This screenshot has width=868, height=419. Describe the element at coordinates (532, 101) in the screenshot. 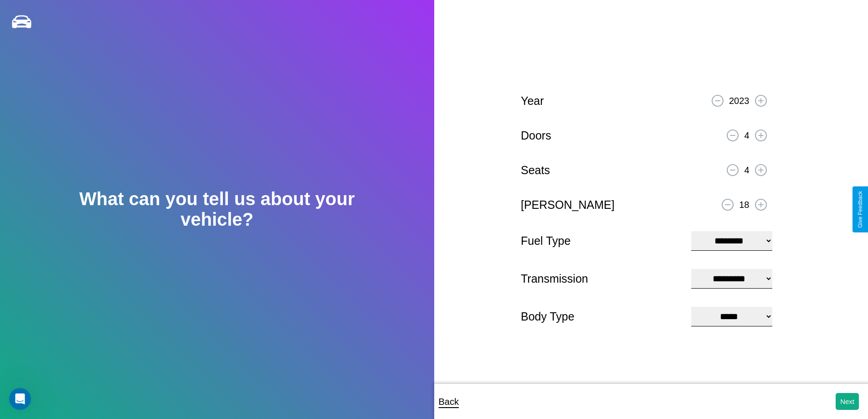

I see `p: Year` at that location.